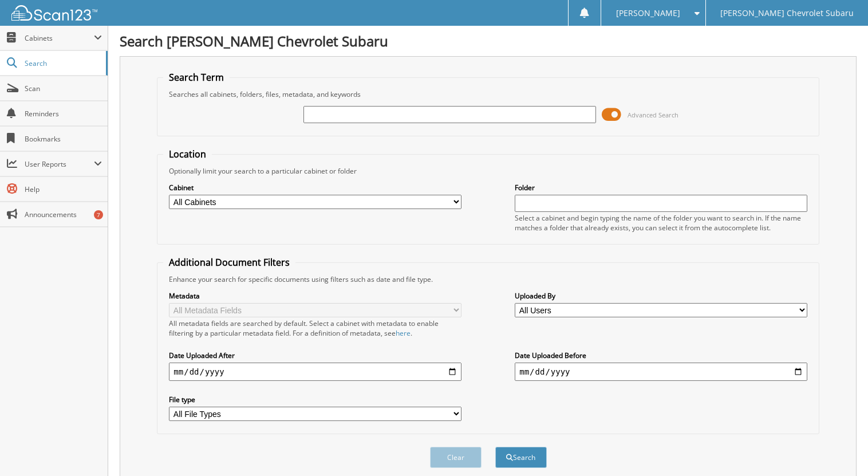  What do you see at coordinates (315, 187) in the screenshot?
I see `label: Cabinet` at bounding box center [315, 187].